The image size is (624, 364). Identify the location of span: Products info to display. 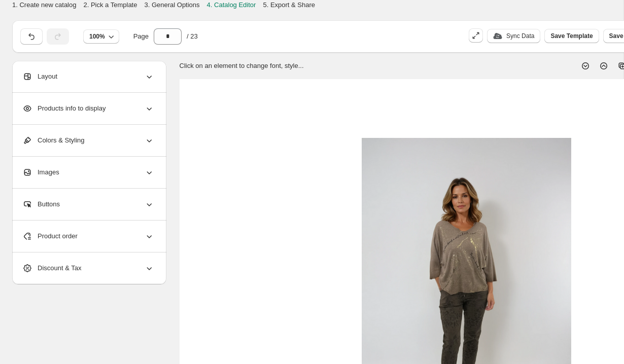
(64, 108).